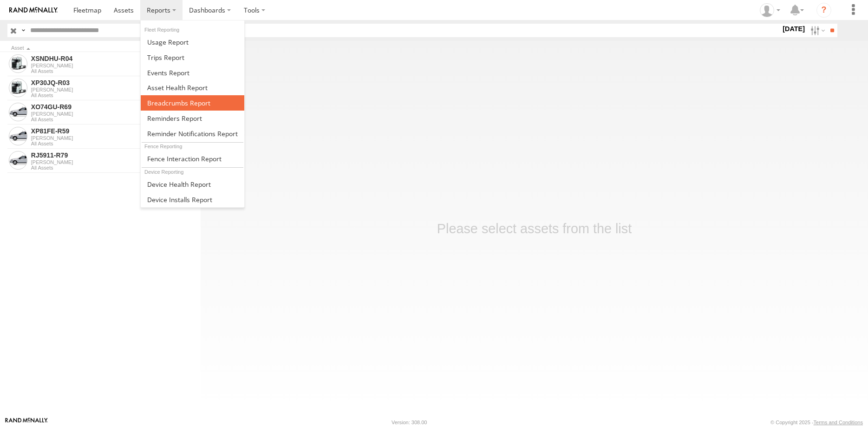 The height and width of the screenshot is (427, 868). I want to click on a: Device Installs Report, so click(192, 199).